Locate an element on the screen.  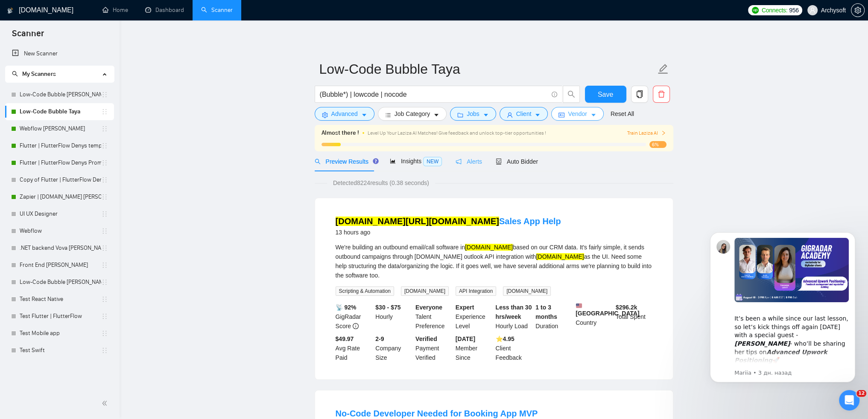
span: Insights is located at coordinates (416, 161).